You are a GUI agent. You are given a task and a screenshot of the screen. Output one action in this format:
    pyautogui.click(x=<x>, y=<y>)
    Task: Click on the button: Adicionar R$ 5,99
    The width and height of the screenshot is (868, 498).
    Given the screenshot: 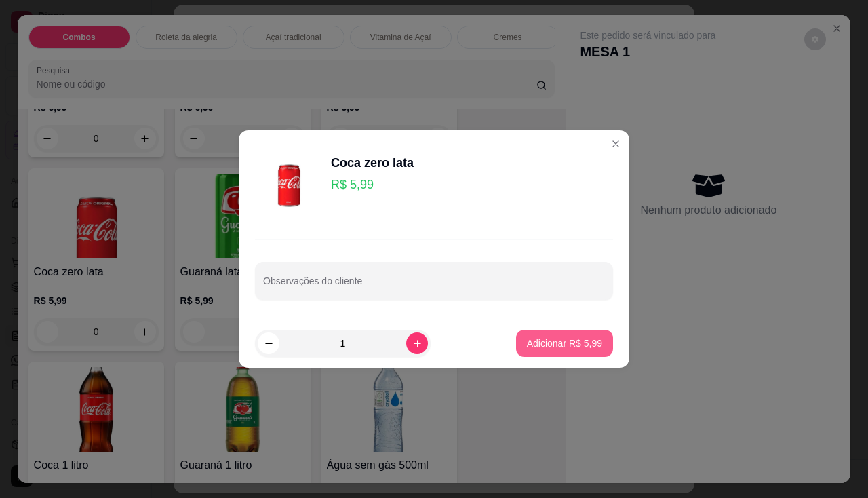 What is the action you would take?
    pyautogui.click(x=564, y=343)
    